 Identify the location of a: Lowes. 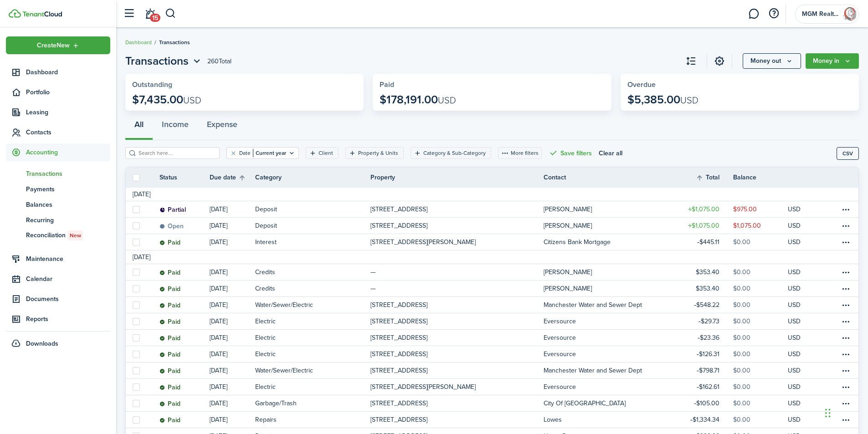
(611, 419).